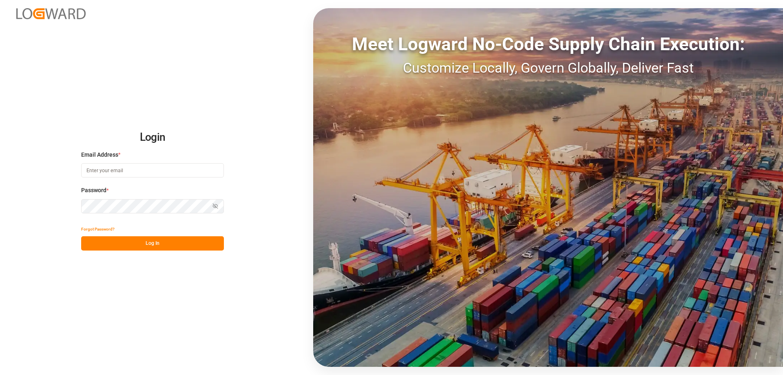 Image resolution: width=783 pixels, height=375 pixels. What do you see at coordinates (152, 170) in the screenshot?
I see `input: Enter your email` at bounding box center [152, 170].